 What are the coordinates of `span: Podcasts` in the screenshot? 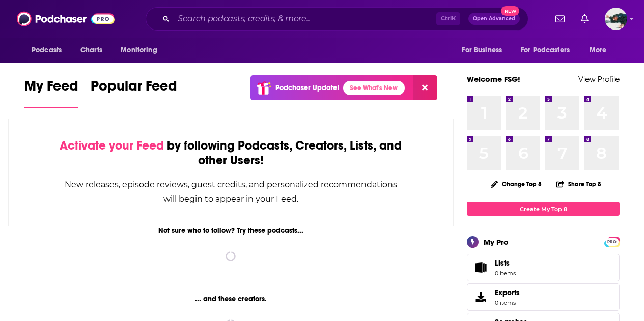 It's located at (47, 51).